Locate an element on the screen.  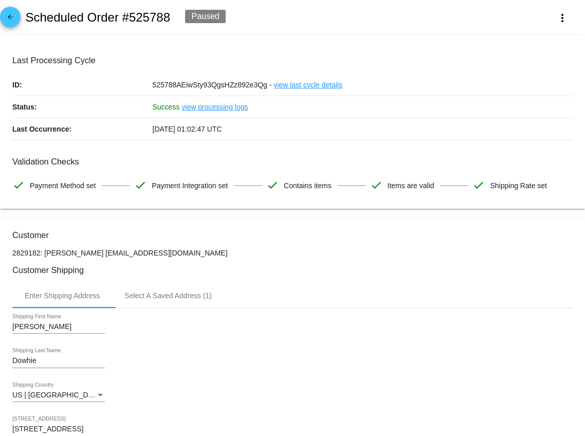
h3: Customer is located at coordinates (292, 235).